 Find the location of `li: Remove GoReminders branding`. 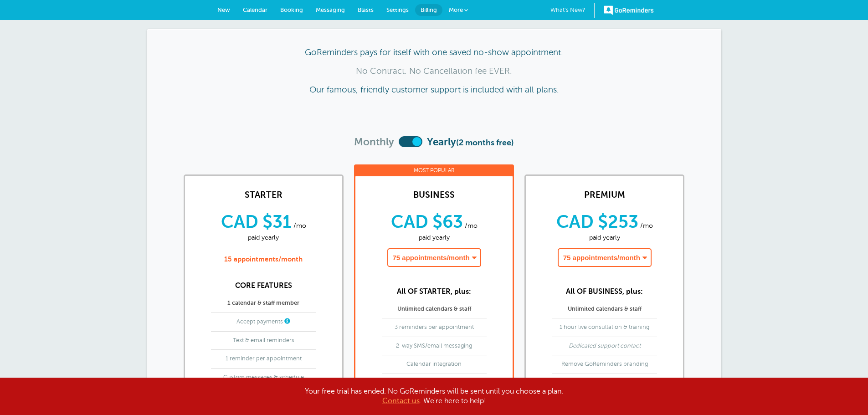

li: Remove GoReminders branding is located at coordinates (605, 367).